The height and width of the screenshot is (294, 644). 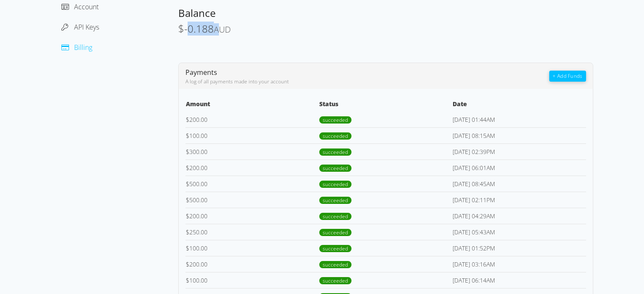 What do you see at coordinates (87, 27) in the screenshot?
I see `span: API Keys` at bounding box center [87, 27].